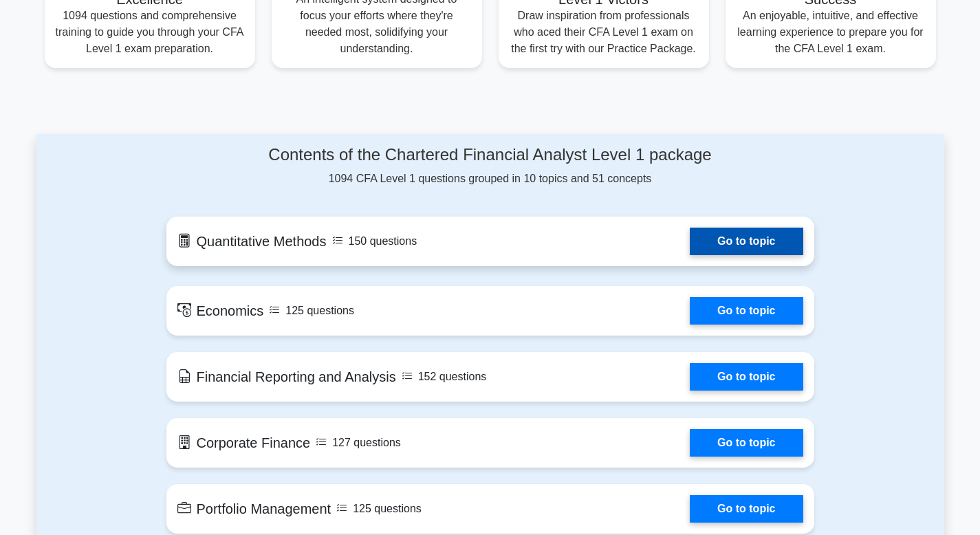  What do you see at coordinates (831, 33) in the screenshot?
I see `p: An enjoyable, intuitive, and effective learning experience to prepare you for the CFA Level 1 exam.` at bounding box center [831, 33].